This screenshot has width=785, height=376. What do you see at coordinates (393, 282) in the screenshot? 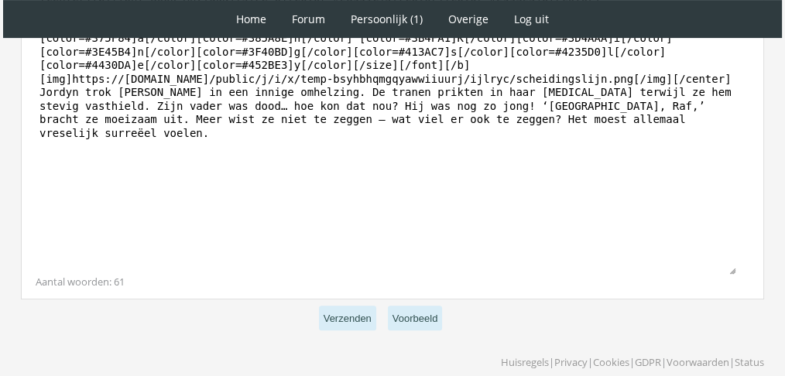
I see `div: Aantal woorden: 61` at bounding box center [393, 282].